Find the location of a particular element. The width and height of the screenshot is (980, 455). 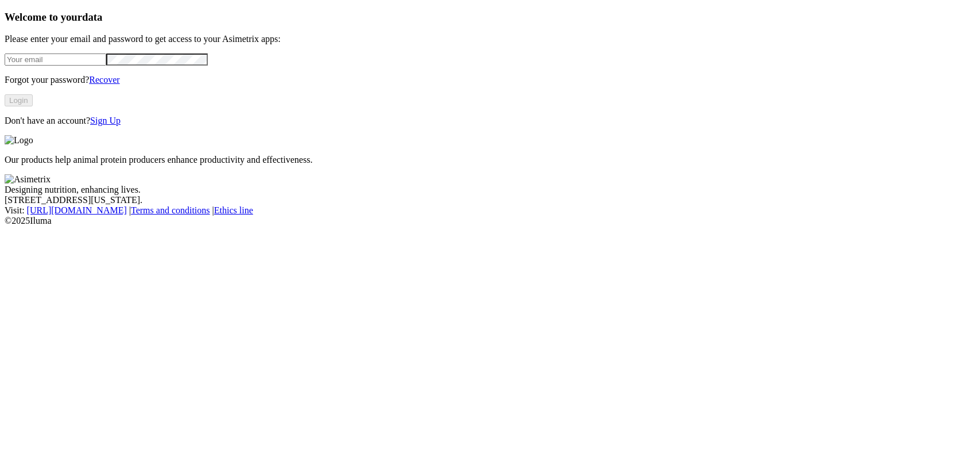

h3: Welcome to your is located at coordinates (490, 18).